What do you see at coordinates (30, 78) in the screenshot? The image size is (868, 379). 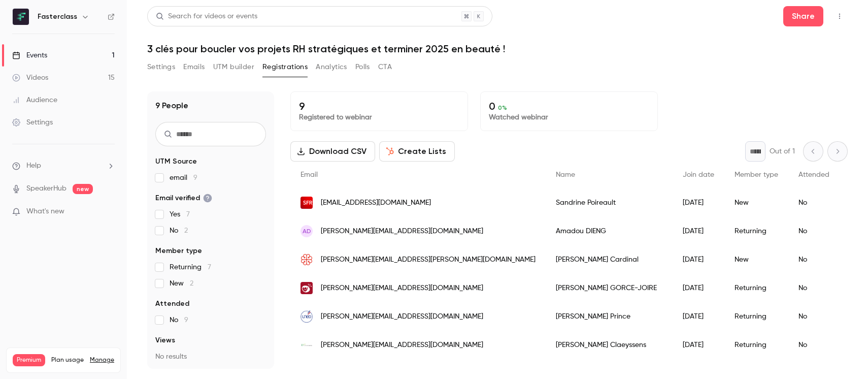 I see `div: Videos` at bounding box center [30, 78].